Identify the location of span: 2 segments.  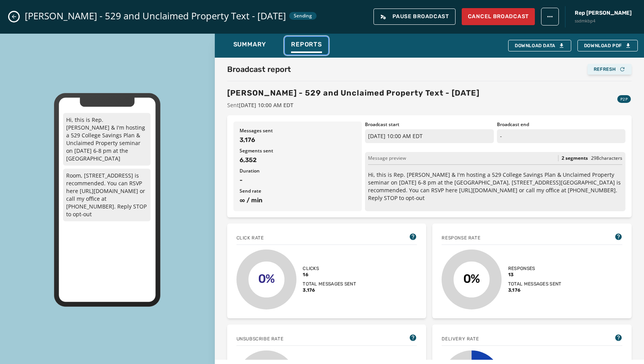
(575, 158).